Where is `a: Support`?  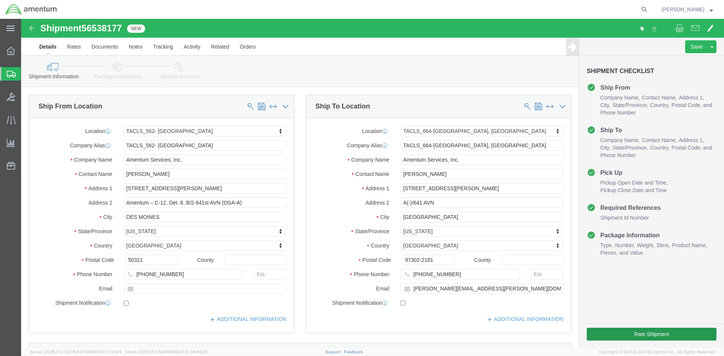
a: Support is located at coordinates (335, 352).